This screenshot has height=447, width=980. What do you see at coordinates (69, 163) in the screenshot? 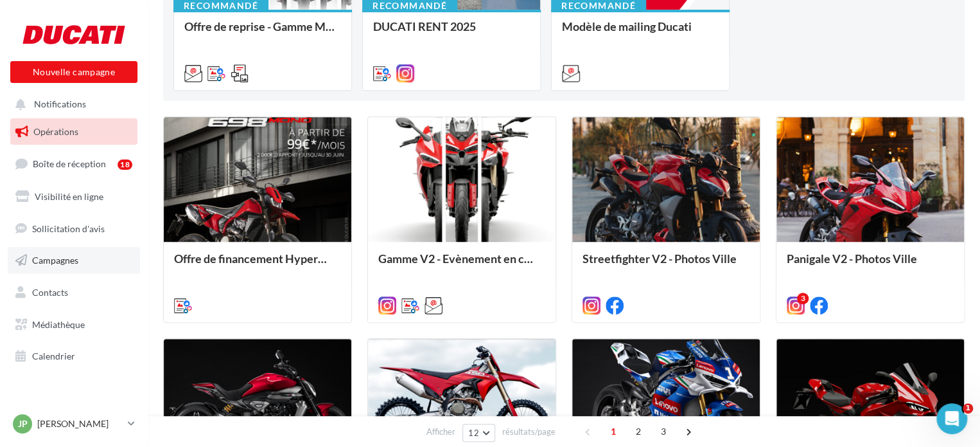
I see `span: Boîte de réception` at bounding box center [69, 163].